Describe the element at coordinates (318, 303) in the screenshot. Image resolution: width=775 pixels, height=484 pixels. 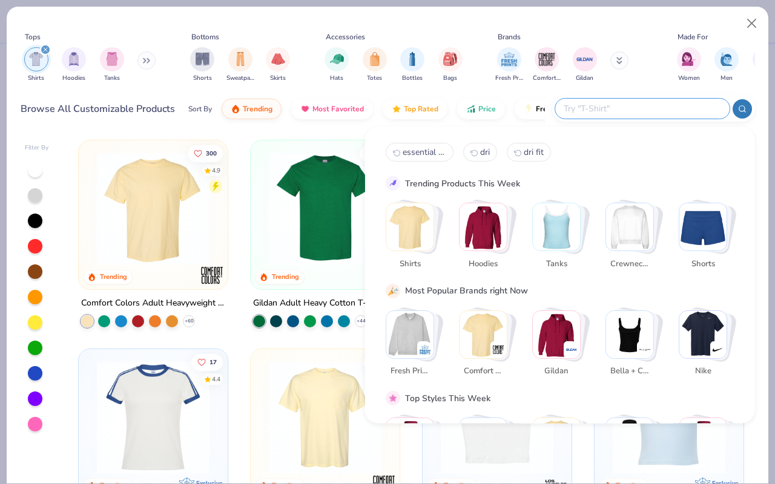
I see `div: Gildan Adult Heavy Cotton T-Shirt` at that location.